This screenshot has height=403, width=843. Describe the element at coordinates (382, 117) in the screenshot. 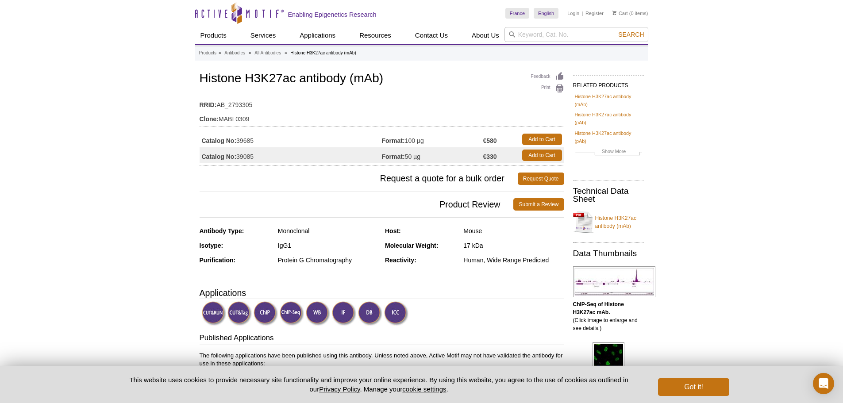

I see `td: MABI 0309` at that location.